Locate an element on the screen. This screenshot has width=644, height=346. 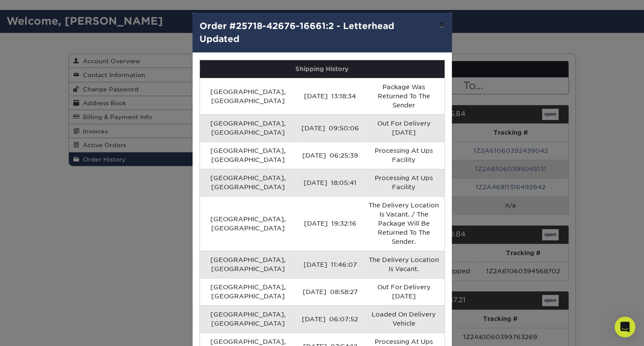
td: Package Was Returned To The Sender is located at coordinates (404, 96).